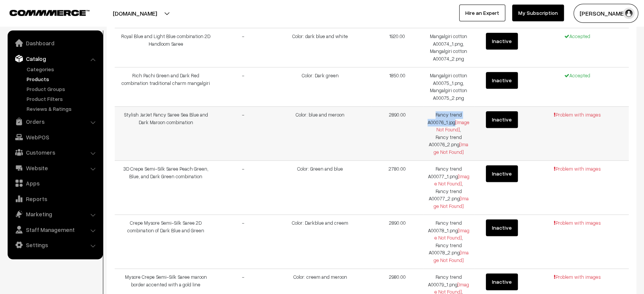 This screenshot has height=294, width=644. What do you see at coordinates (55, 245) in the screenshot?
I see `a: Settings` at bounding box center [55, 245].